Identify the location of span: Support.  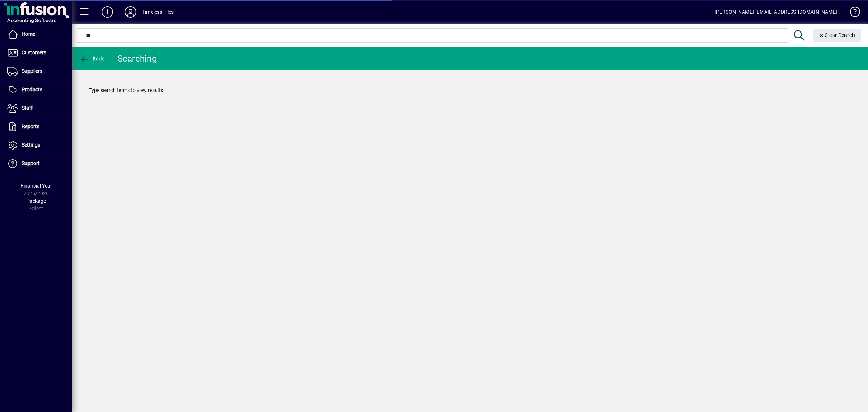
(31, 163).